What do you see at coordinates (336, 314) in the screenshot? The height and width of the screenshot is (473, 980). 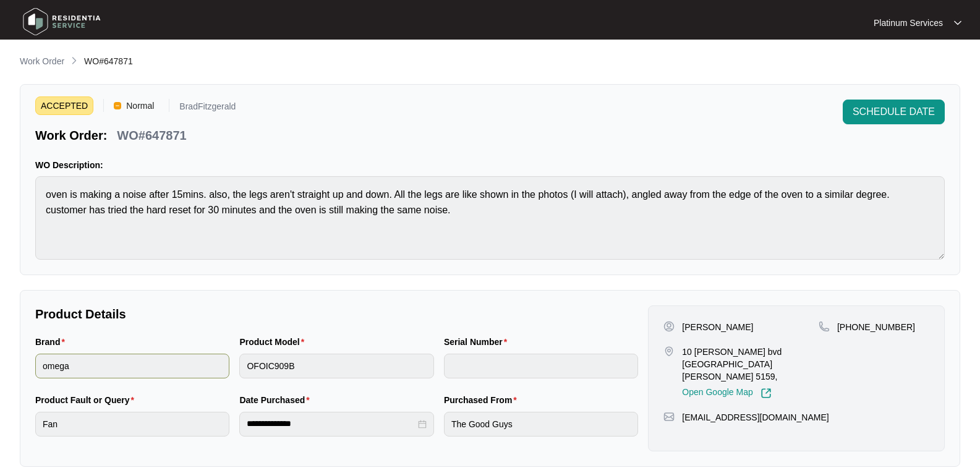 I see `p: Product Details` at bounding box center [336, 314].